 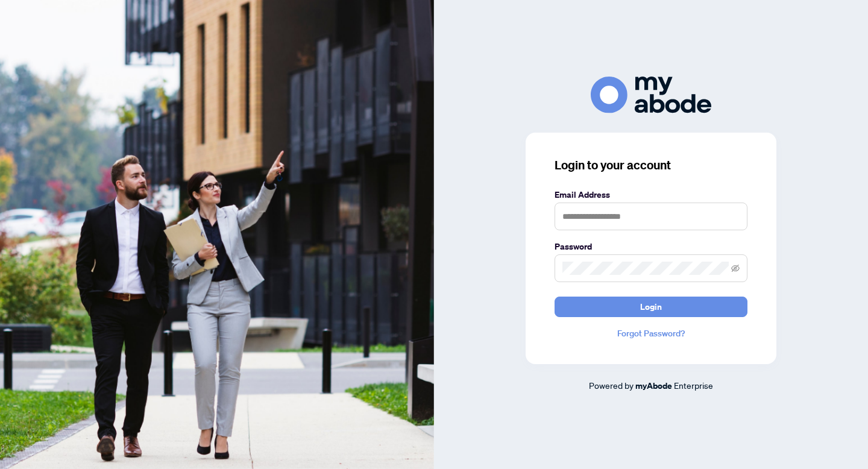 What do you see at coordinates (693, 386) in the screenshot?
I see `span: Enterprise` at bounding box center [693, 386].